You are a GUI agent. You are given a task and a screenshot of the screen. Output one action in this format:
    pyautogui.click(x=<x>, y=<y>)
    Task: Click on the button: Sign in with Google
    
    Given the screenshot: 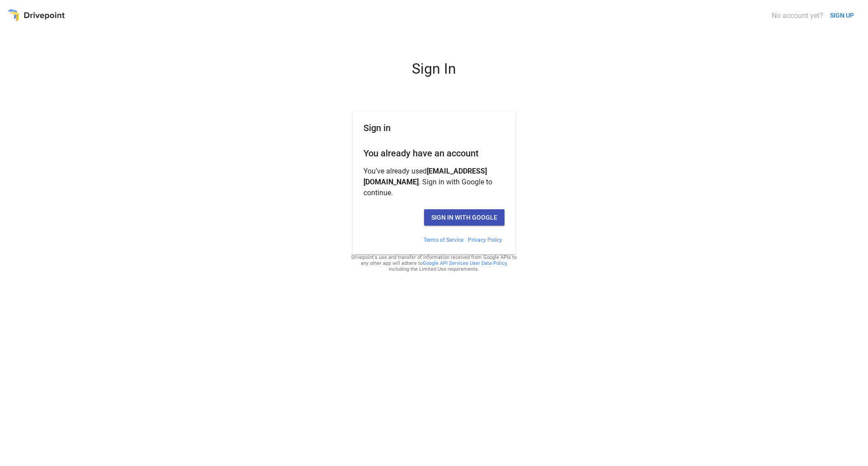 What is the action you would take?
    pyautogui.click(x=464, y=218)
    